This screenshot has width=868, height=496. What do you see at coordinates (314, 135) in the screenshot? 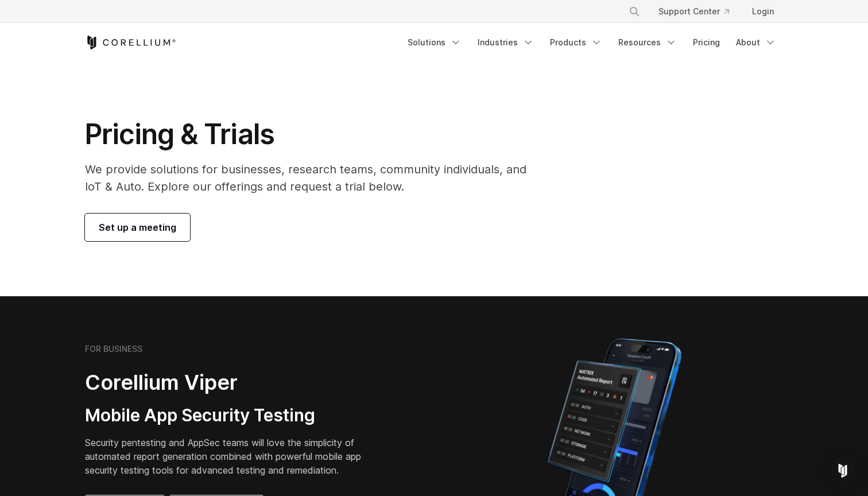
I see `h1: Pricing & Trials` at bounding box center [314, 135].